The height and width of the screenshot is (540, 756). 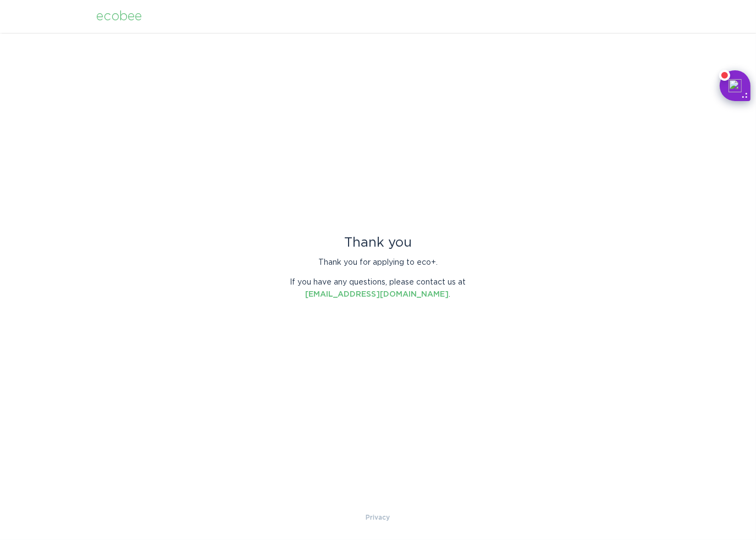 I want to click on div: Thank you, so click(x=378, y=243).